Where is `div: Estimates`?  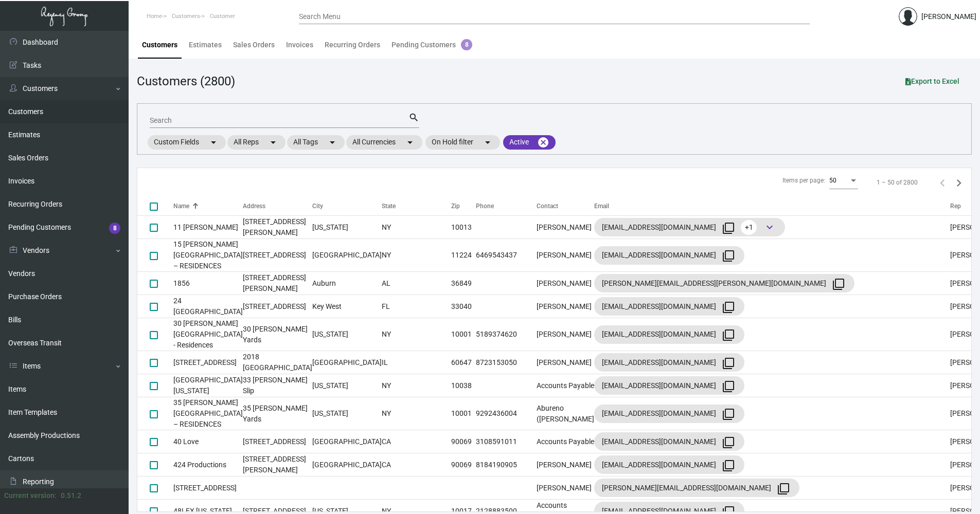
div: Estimates is located at coordinates (205, 45).